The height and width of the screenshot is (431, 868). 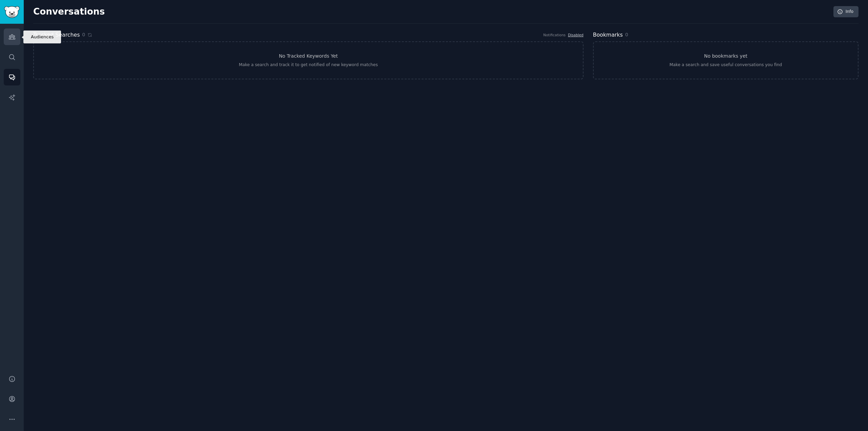 I want to click on a: No bookmarks yetMake a search and save useful conversations you find, so click(x=726, y=60).